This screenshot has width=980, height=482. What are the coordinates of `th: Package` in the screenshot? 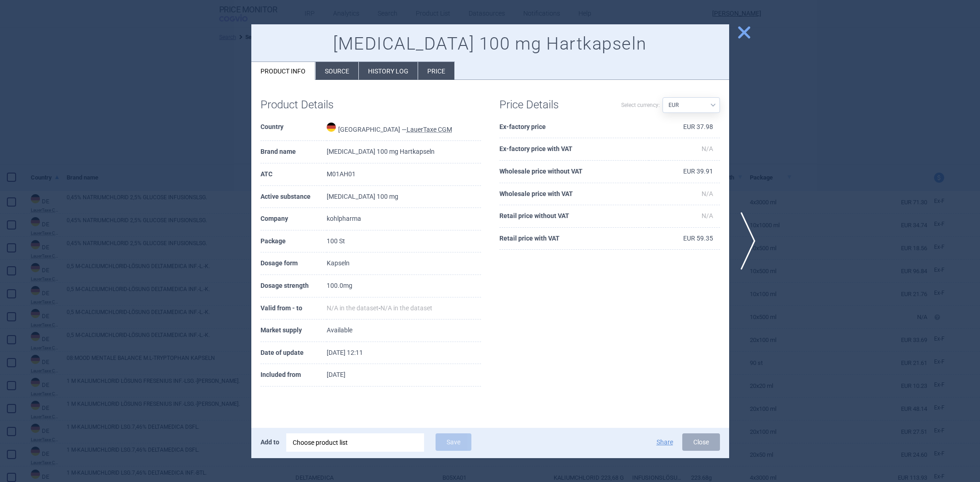 It's located at (293, 242).